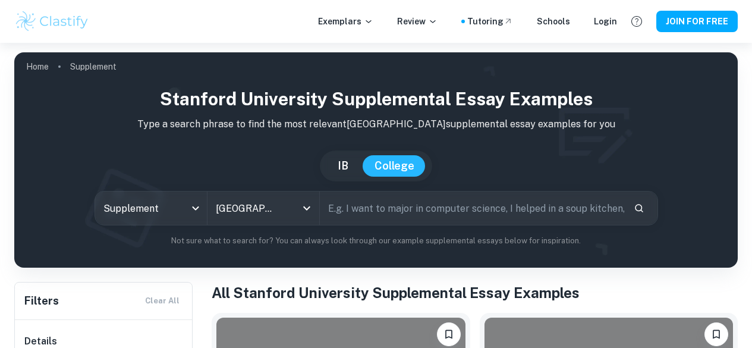 Image resolution: width=752 pixels, height=348 pixels. What do you see at coordinates (345, 21) in the screenshot?
I see `p: Exemplars` at bounding box center [345, 21].